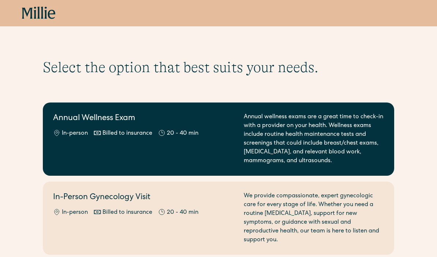 This screenshot has width=437, height=257. I want to click on h2: In-Person Gynecology Visit, so click(144, 198).